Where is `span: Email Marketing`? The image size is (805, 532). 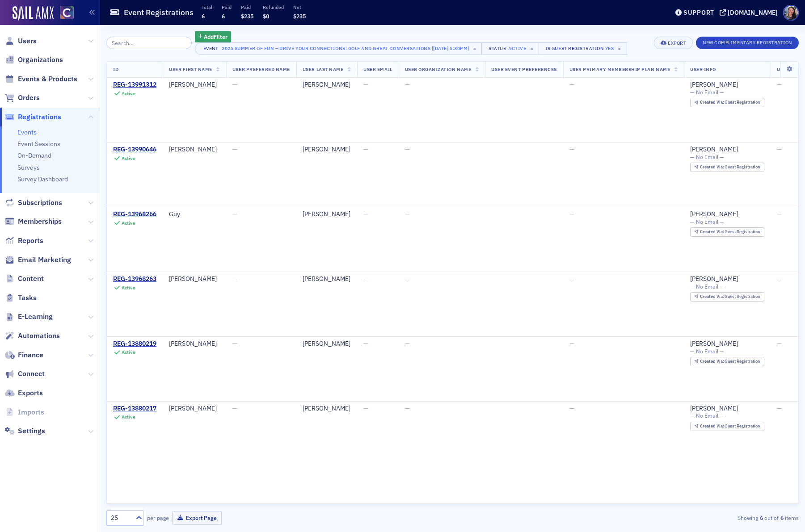
span: Email Marketing is located at coordinates (44, 260).